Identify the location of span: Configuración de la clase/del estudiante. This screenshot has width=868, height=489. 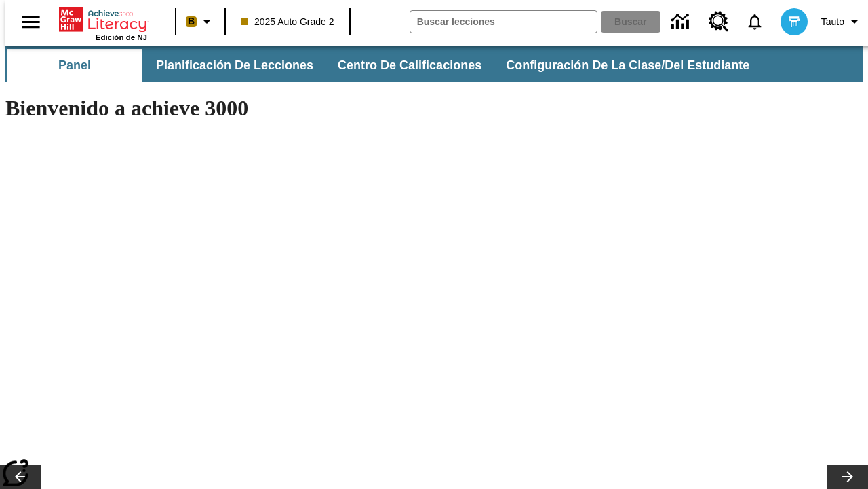
(627, 65).